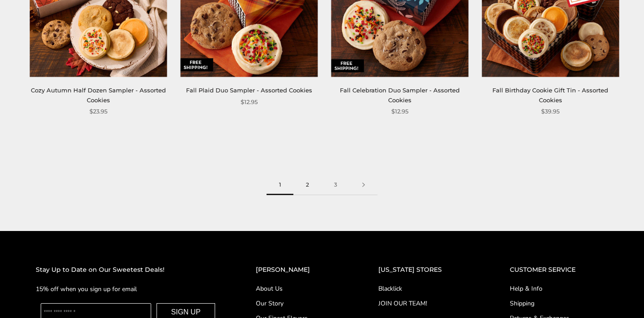 Image resolution: width=644 pixels, height=318 pixels. Describe the element at coordinates (559, 288) in the screenshot. I see `a: Help & Info` at that location.